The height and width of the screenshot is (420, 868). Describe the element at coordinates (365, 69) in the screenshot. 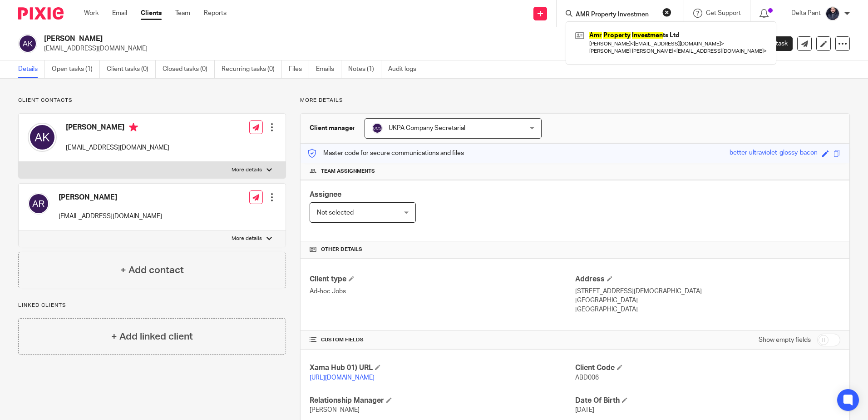

I see `a: Notes (1)` at that location.